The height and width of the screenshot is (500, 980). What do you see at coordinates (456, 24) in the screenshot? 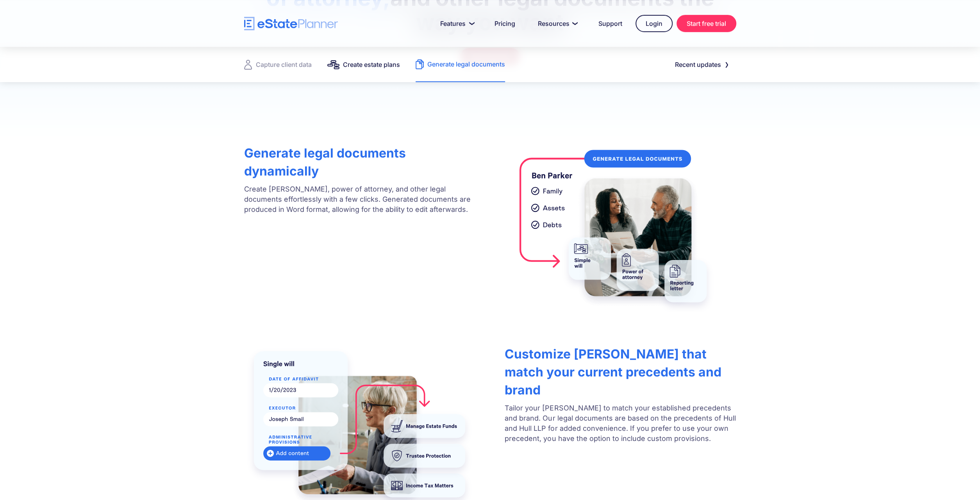
I see `a: Features` at bounding box center [456, 24].